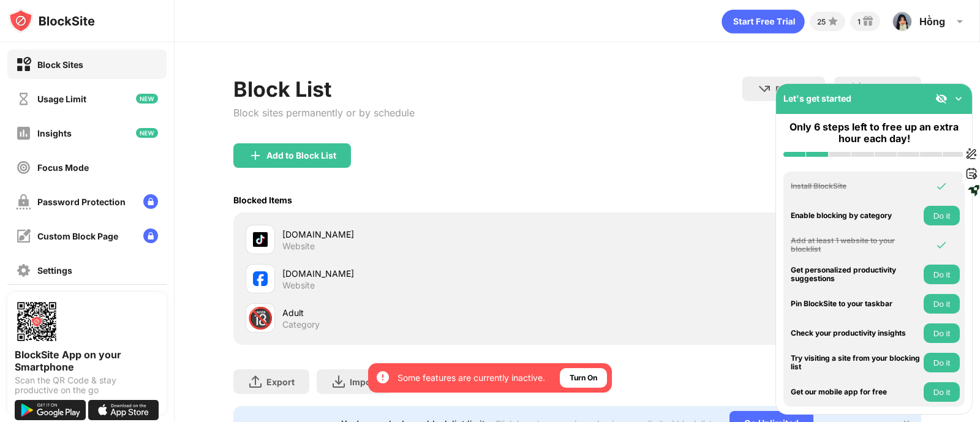 Image resolution: width=980 pixels, height=422 pixels. What do you see at coordinates (933, 21) in the screenshot?
I see `div: Hồng` at bounding box center [933, 21].